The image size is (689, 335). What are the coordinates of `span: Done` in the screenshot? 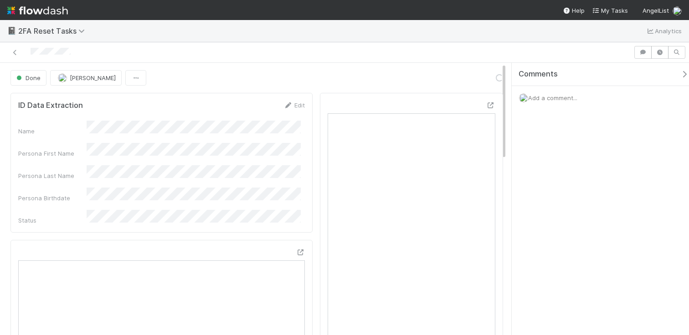 It's located at (27, 78).